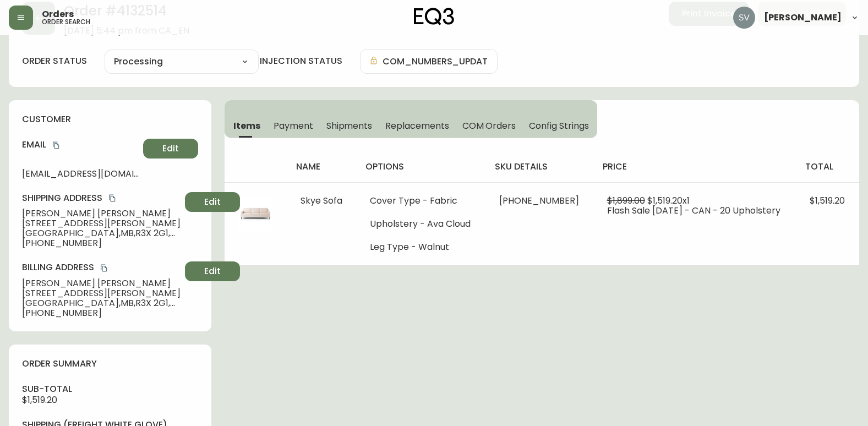  I want to click on h4: order summary, so click(110, 364).